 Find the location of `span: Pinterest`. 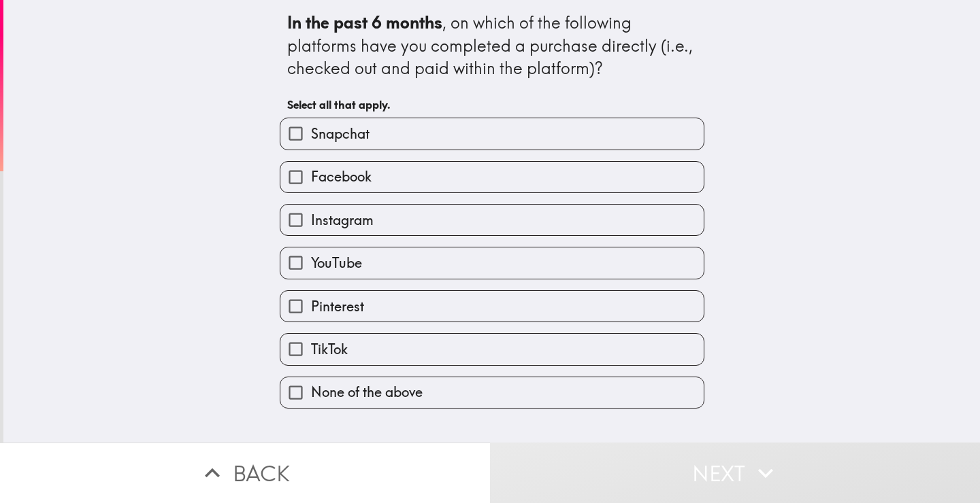

span: Pinterest is located at coordinates (337, 306).